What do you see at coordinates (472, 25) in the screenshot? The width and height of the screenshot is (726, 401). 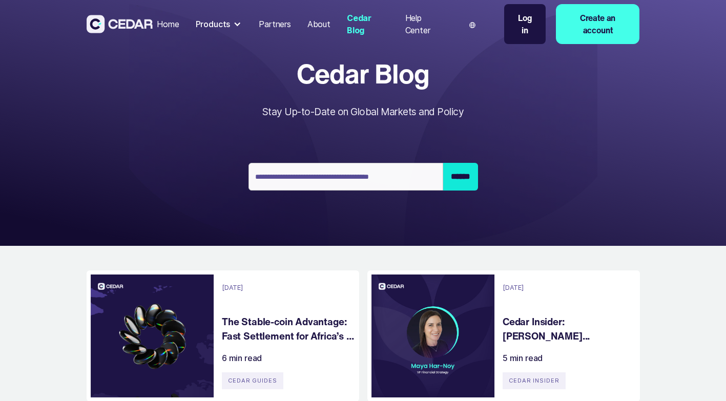 I see `img: world icon` at bounding box center [472, 25].